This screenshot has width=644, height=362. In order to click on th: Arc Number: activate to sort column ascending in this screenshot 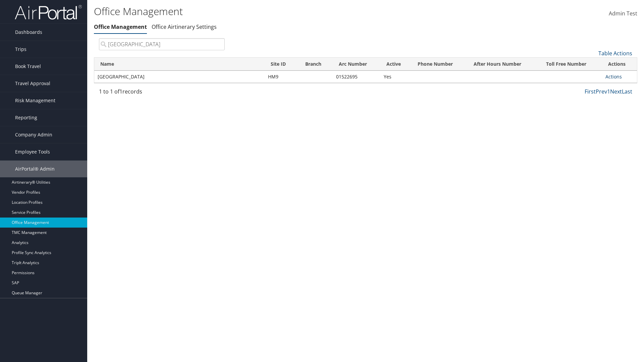, I will do `click(356, 64)`.